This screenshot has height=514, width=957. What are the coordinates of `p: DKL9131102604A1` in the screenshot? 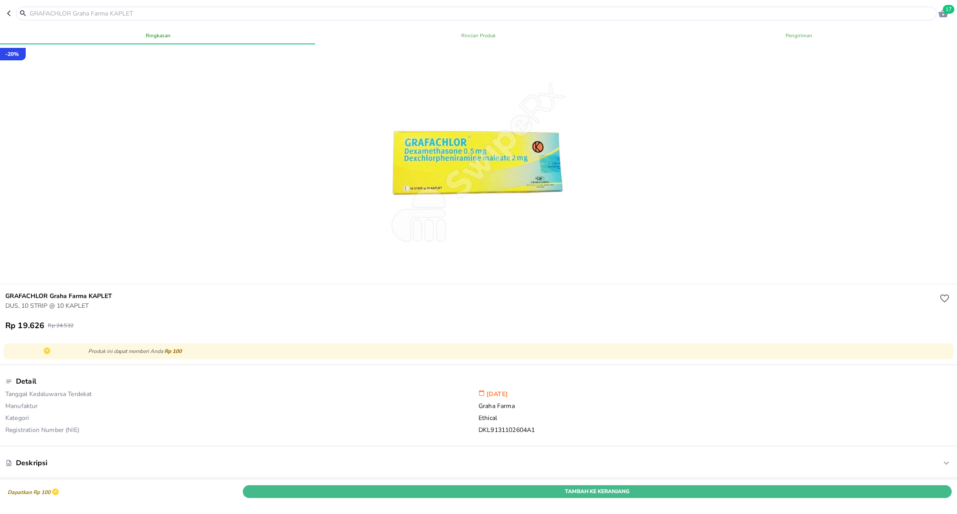 It's located at (715, 429).